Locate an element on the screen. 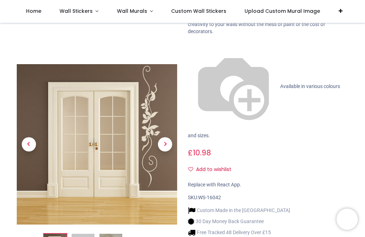 The height and width of the screenshot is (237, 365). span: Custom Wall Stickers is located at coordinates (198, 11).